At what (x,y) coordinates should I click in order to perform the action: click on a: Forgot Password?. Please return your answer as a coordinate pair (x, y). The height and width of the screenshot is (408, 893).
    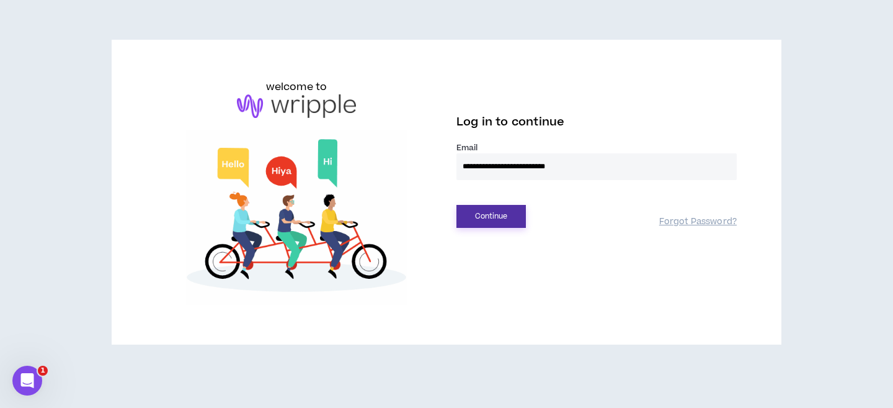
    Looking at the image, I should click on (698, 221).